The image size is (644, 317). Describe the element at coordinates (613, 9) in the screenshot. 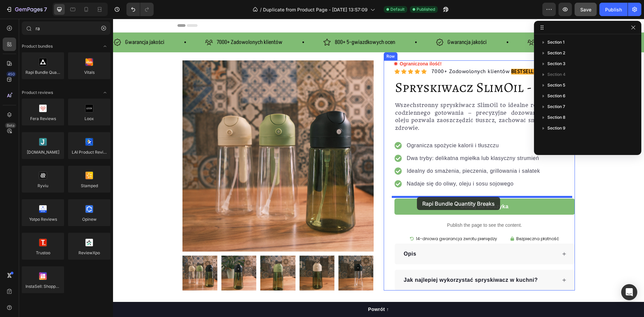

I see `button: Publish` at that location.